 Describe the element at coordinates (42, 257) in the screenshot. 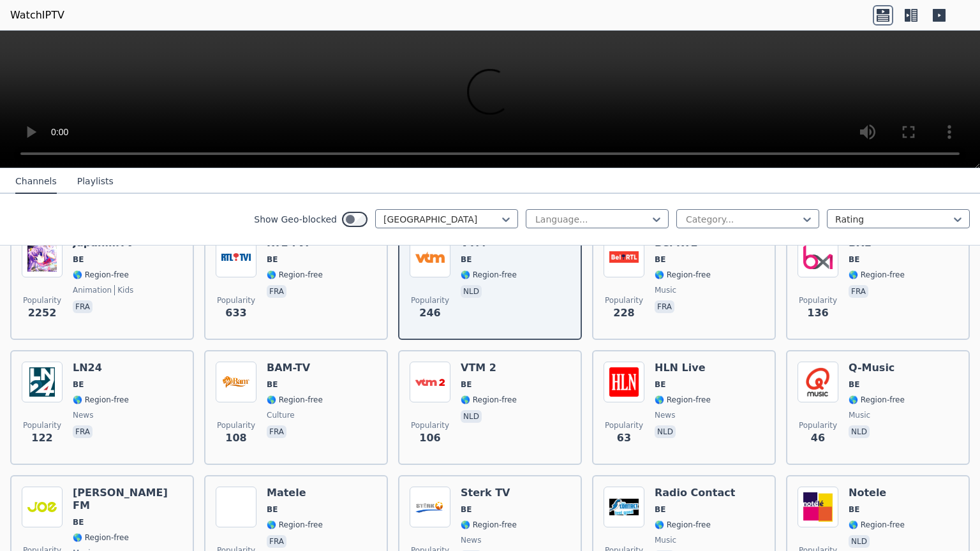

I see `img: JapanimTV` at that location.